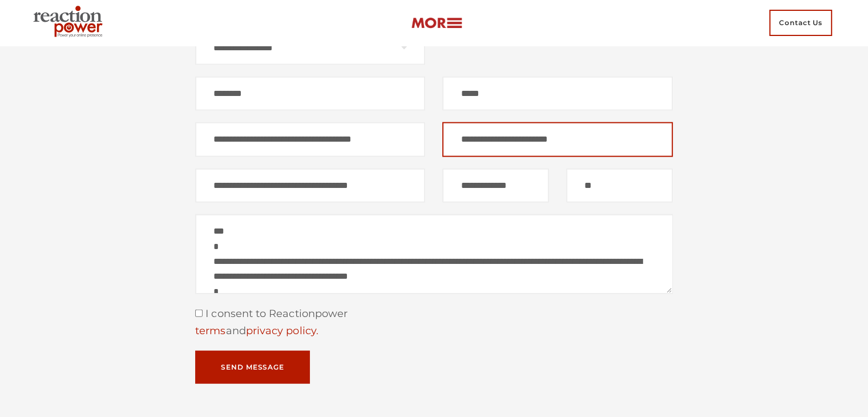 Image resolution: width=868 pixels, height=417 pixels. Describe the element at coordinates (210, 330) in the screenshot. I see `a: terms` at that location.